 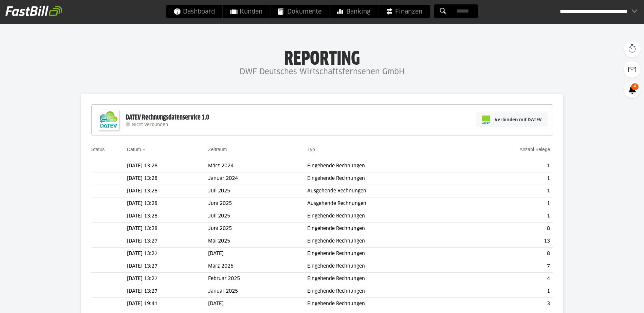 I want to click on img: sort_desc.gif, so click(x=144, y=150).